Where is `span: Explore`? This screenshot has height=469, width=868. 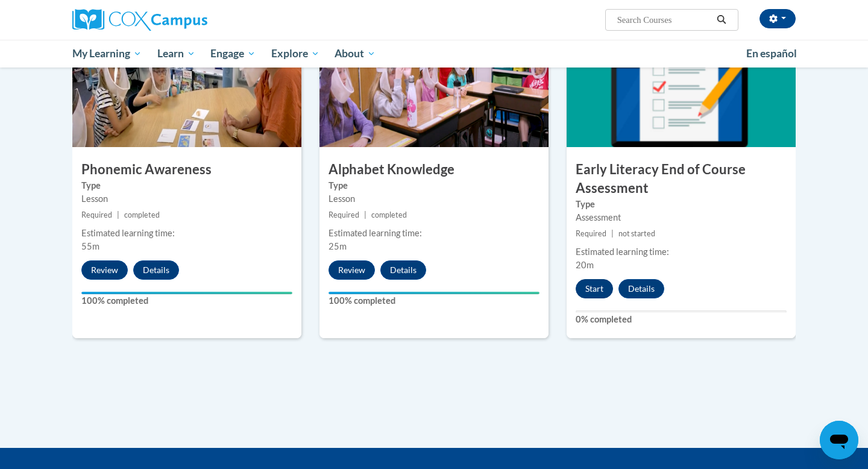
span: Explore is located at coordinates (295, 54).